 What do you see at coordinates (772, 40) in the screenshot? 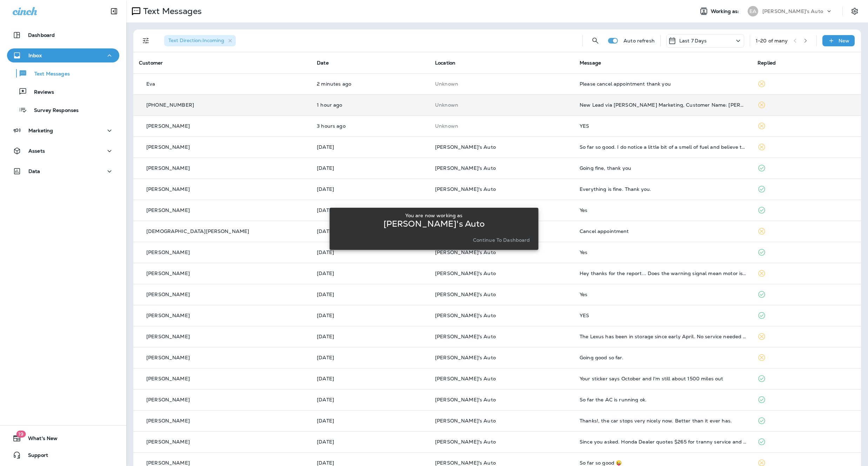
I see `div: 1 - 20 of many` at bounding box center [772, 40].